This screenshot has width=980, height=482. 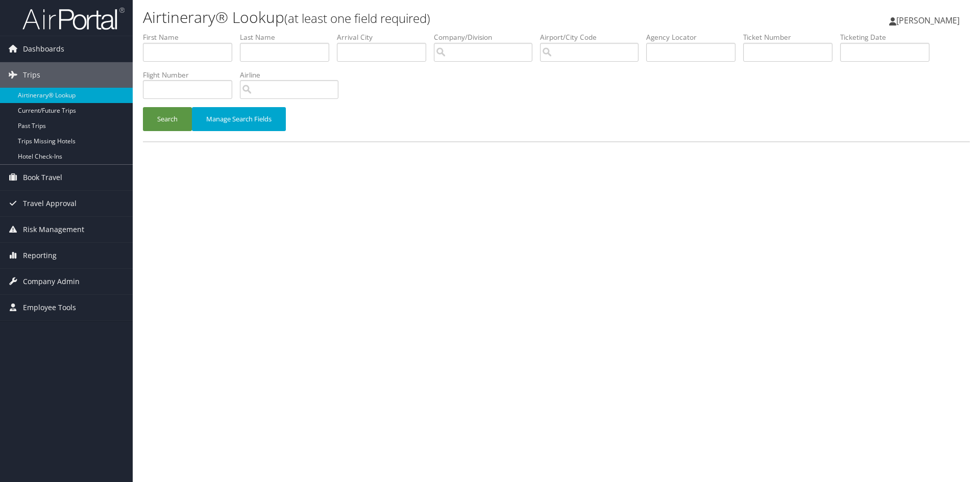 What do you see at coordinates (695, 38) in the screenshot?
I see `label: Agency Locator` at bounding box center [695, 38].